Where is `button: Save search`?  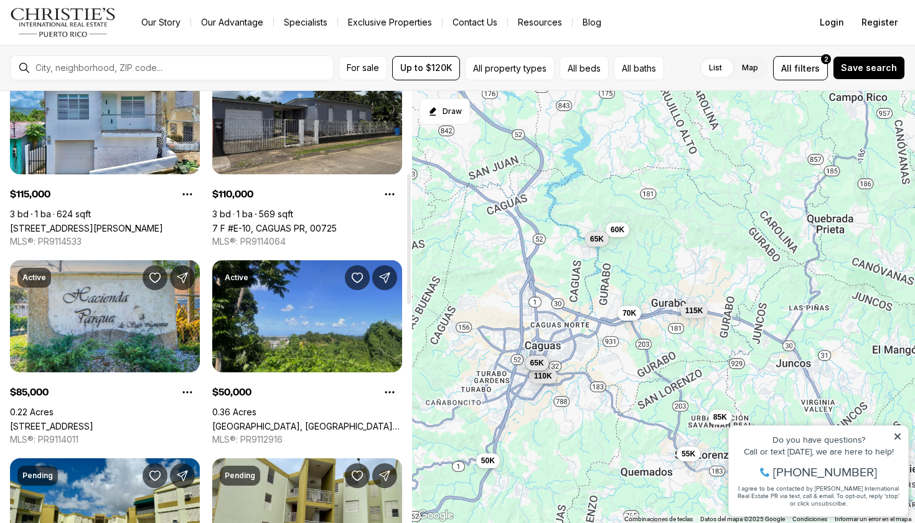
button: Save search is located at coordinates (869, 68).